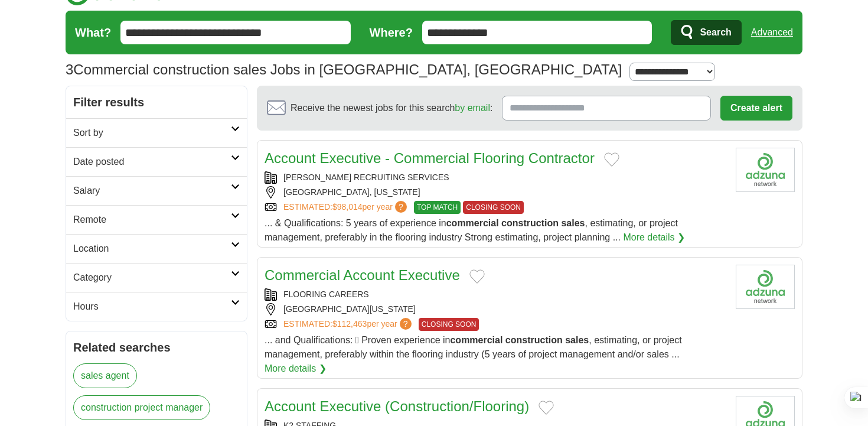  Describe the element at coordinates (471, 230) in the screenshot. I see `span: ... & Qualifications: 5 years of experience in , estimating, or project management, preferably in...` at that location.